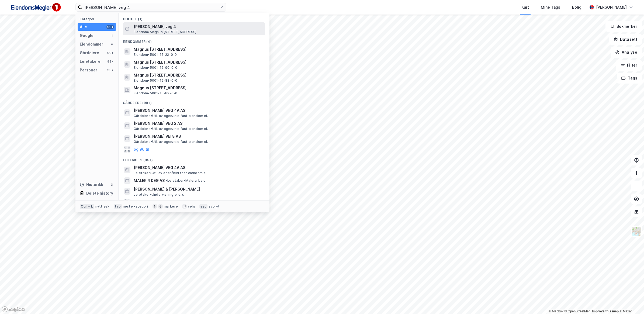 This screenshot has height=314, width=644. What do you see at coordinates (605, 311) in the screenshot?
I see `a: Improve this map` at bounding box center [605, 311].